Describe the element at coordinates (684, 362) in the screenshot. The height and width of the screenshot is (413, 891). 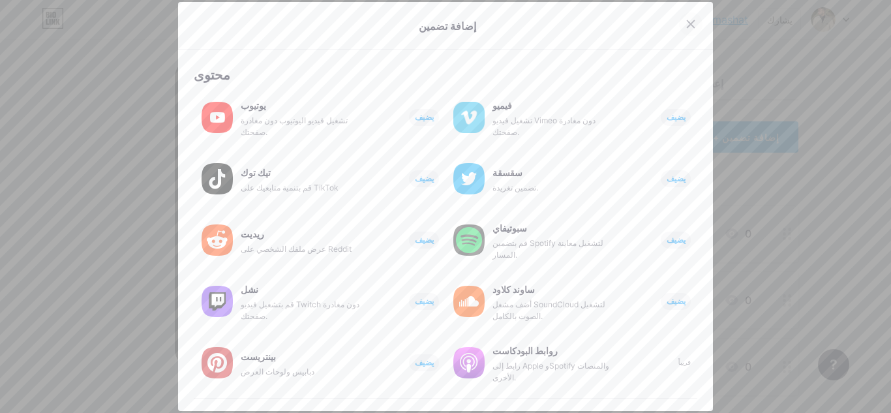
I see `font: قريباً` at that location.